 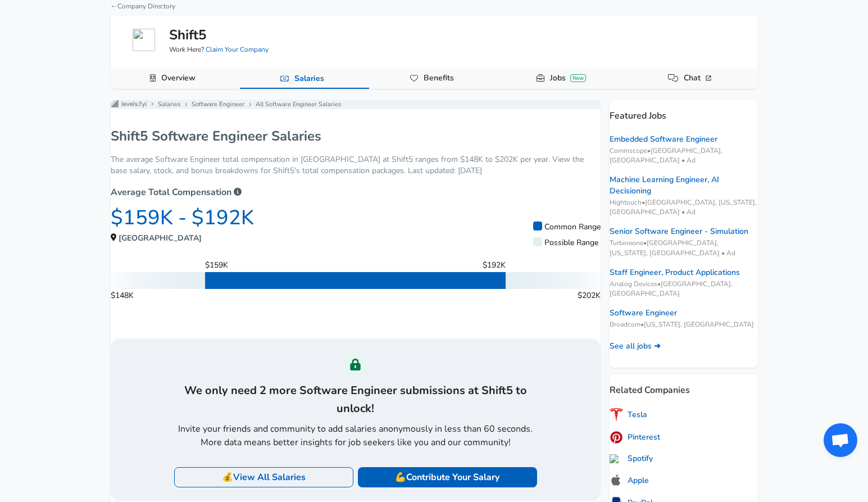 What do you see at coordinates (439, 78) in the screenshot?
I see `a: Benefits` at bounding box center [439, 78].